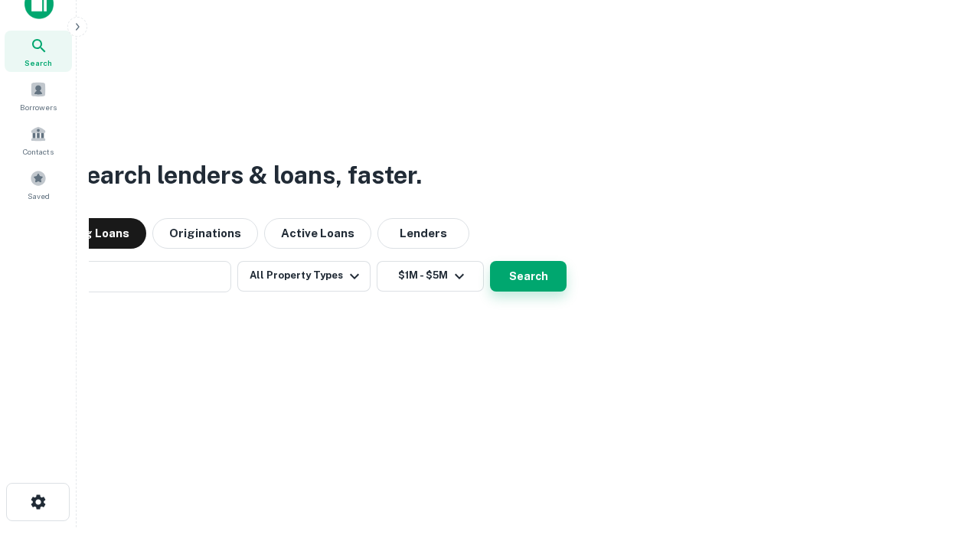 The width and height of the screenshot is (980, 551). I want to click on button: Active Loans, so click(317, 234).